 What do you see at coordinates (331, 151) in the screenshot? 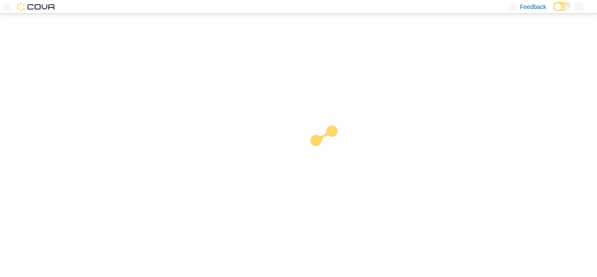
I see `img: cova-loader` at bounding box center [331, 151].